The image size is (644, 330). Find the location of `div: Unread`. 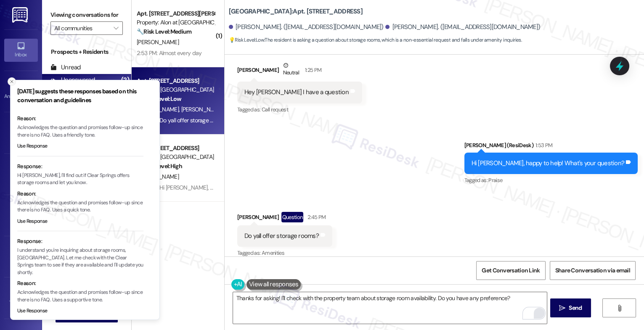

div: Unread is located at coordinates (66, 67).